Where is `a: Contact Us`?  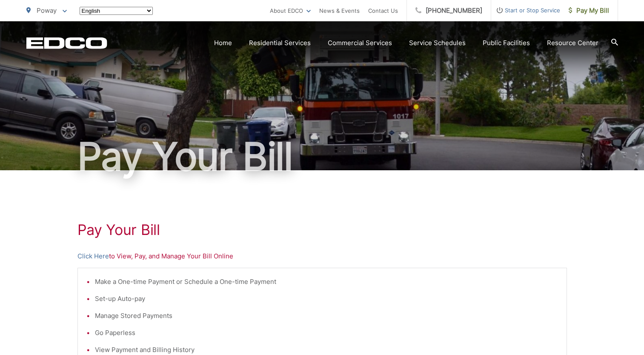 a: Contact Us is located at coordinates (383, 10).